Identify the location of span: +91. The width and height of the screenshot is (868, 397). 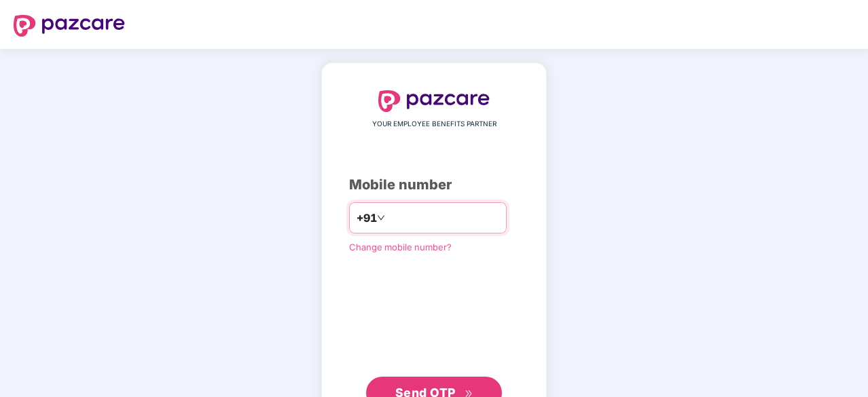
(367, 218).